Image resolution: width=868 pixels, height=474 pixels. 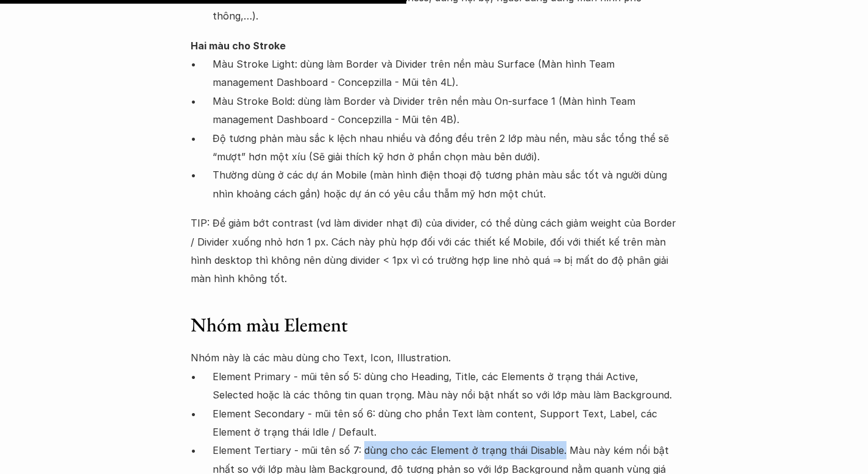 I want to click on p: Element Secondary - mũi tên số 6: dùng cho phần Text làm content, Support Text, Label, các Elemen..., so click(x=445, y=422).